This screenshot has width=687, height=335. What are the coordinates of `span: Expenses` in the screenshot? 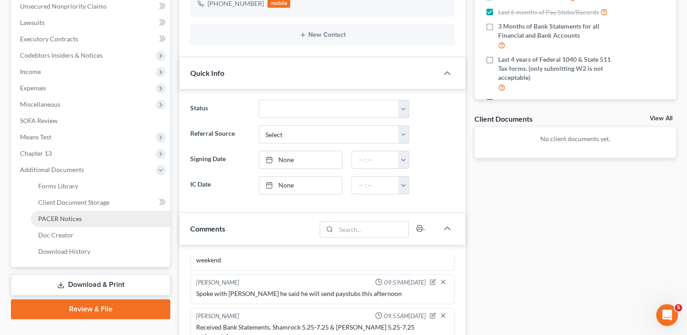 It's located at (33, 88).